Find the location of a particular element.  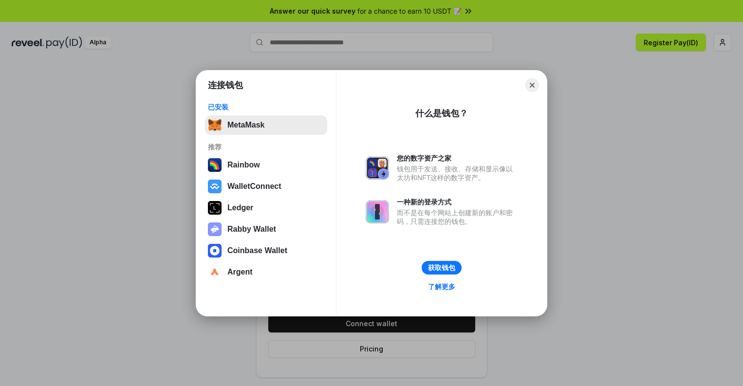

div: Coinbase Wallet is located at coordinates (257, 251).